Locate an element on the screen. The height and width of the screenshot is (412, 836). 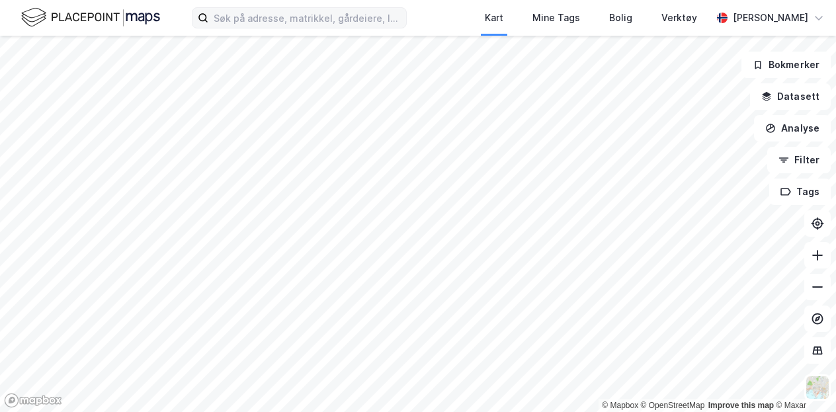
a: Mapbox is located at coordinates (620, 405).